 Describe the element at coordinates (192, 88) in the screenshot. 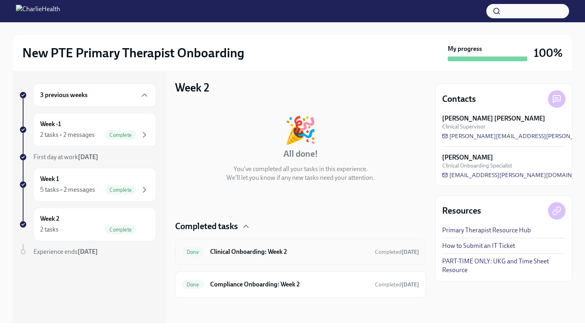

I see `h3: Week 2` at that location.